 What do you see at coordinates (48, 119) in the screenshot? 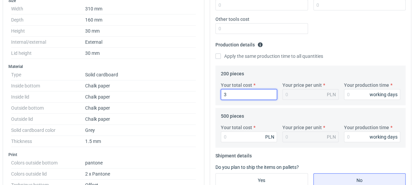
I see `dt: Outside lid` at bounding box center [48, 119].